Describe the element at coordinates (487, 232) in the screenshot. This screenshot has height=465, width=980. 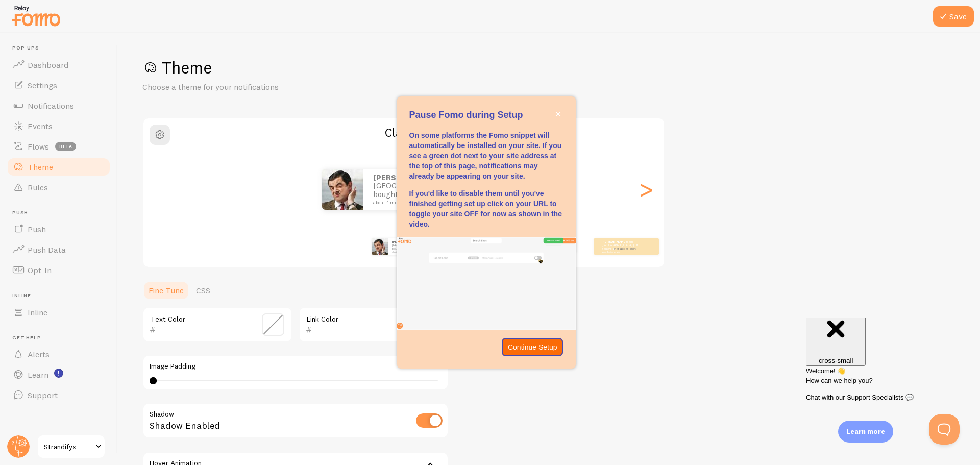
I see `div: Pause Fomo during Setup` at that location.